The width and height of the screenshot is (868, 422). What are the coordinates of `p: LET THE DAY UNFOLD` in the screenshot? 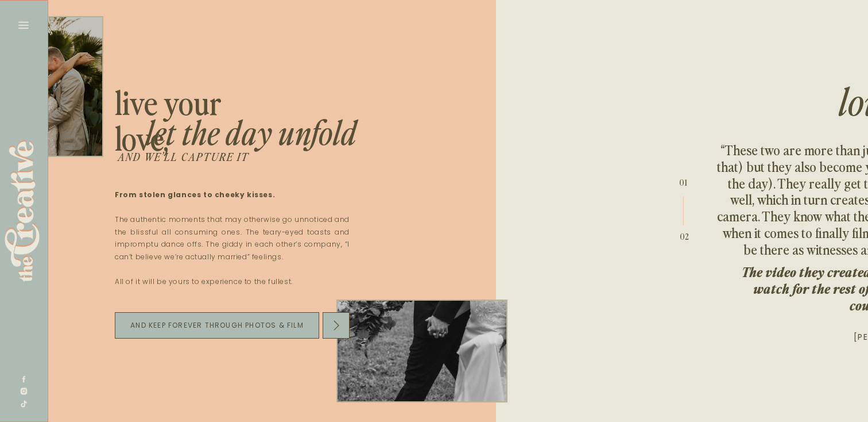 It's located at (253, 134).